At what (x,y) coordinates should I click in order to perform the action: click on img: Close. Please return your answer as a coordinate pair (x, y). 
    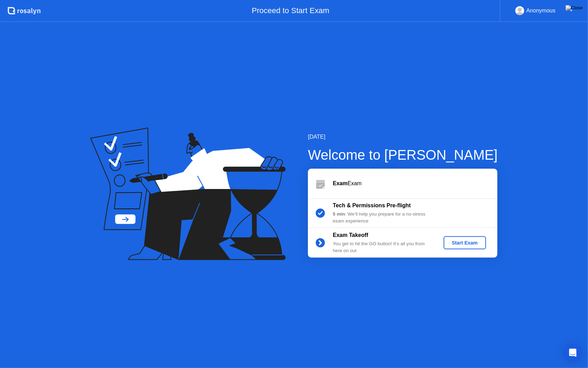
    Looking at the image, I should click on (574, 8).